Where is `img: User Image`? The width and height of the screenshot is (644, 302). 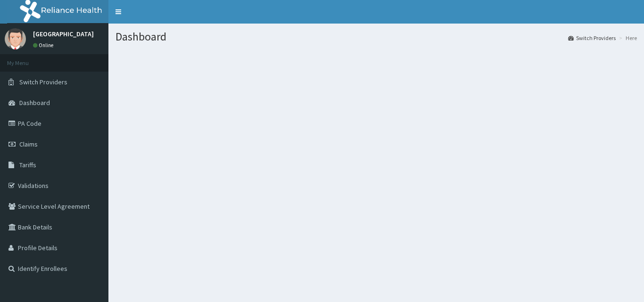
img: User Image is located at coordinates (15, 39).